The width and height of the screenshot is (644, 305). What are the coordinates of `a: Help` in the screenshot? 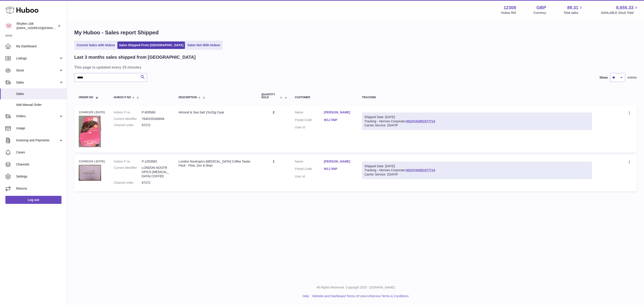 It's located at (306, 296).